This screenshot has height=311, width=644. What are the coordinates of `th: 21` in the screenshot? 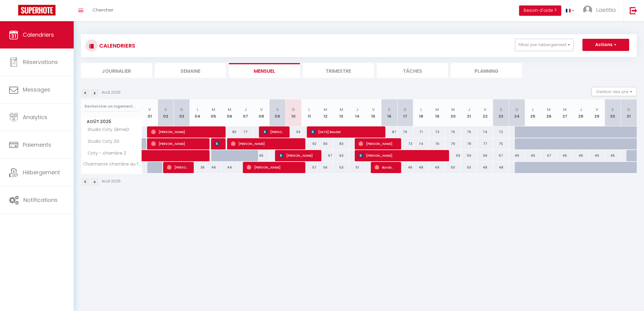 It's located at (469, 113).